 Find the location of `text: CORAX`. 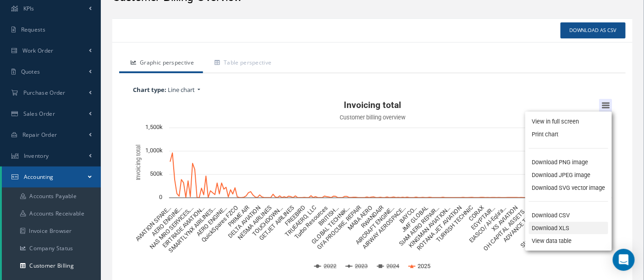

text: CORAX is located at coordinates (477, 214).